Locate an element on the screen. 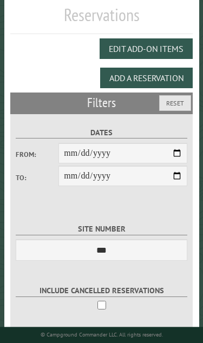 The height and width of the screenshot is (343, 203). button: Add a Reservation is located at coordinates (146, 78).